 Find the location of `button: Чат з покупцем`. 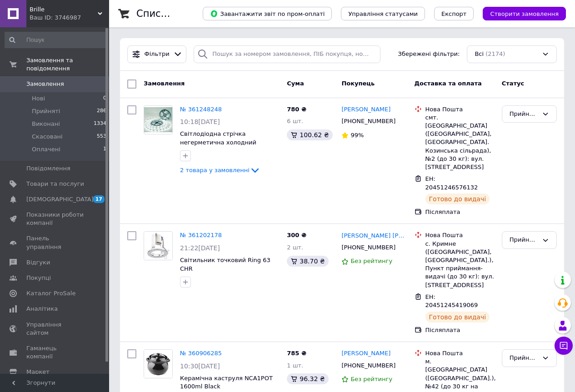

button: Чат з покупцем is located at coordinates (564, 346).